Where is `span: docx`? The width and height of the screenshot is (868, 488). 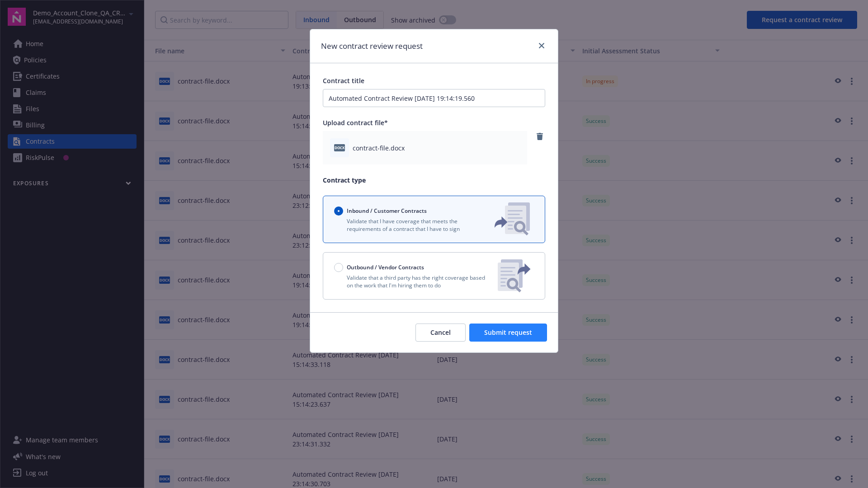
span: docx is located at coordinates (340, 147).